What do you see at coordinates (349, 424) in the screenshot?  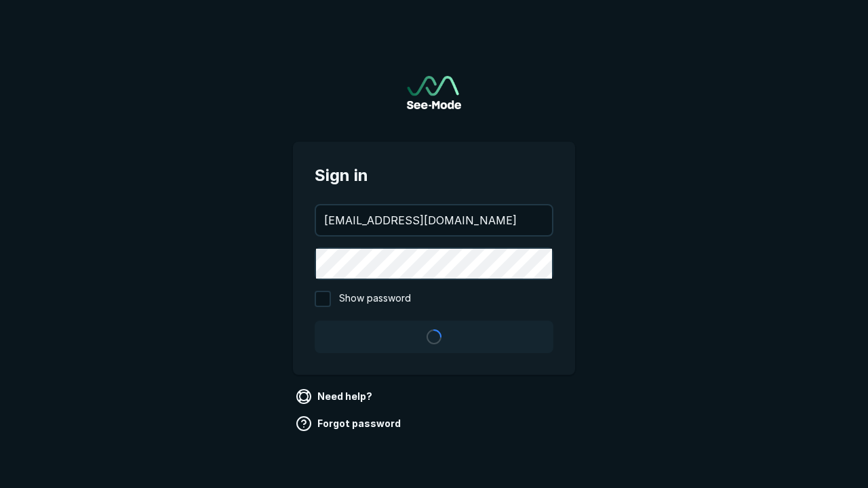 I see `a: Forgot password` at bounding box center [349, 424].